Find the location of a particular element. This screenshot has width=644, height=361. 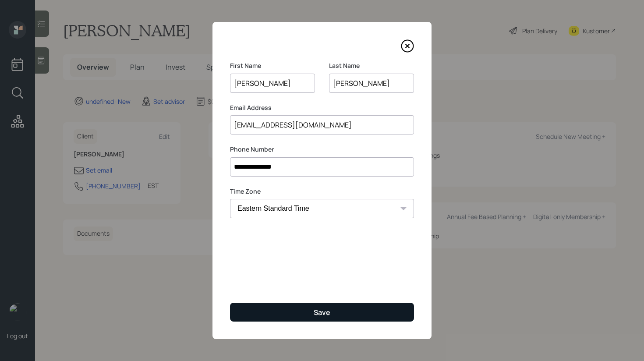

label: Time Zone is located at coordinates (322, 192).